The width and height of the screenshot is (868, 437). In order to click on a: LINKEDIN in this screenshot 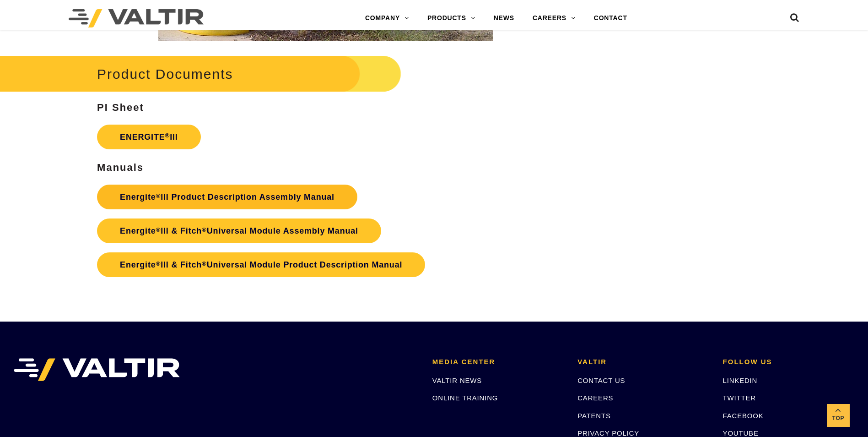, I will do `click(740, 381)`.